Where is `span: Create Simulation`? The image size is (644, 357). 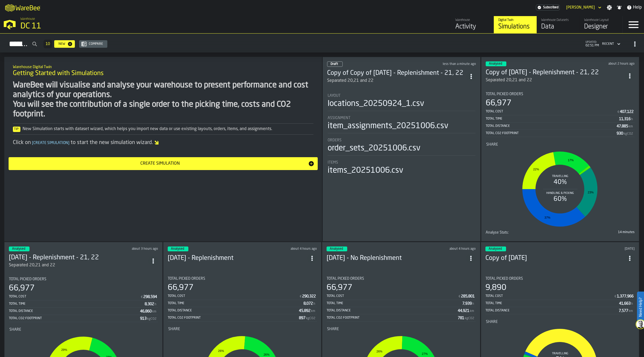 span: Create Simulation is located at coordinates (51, 143).